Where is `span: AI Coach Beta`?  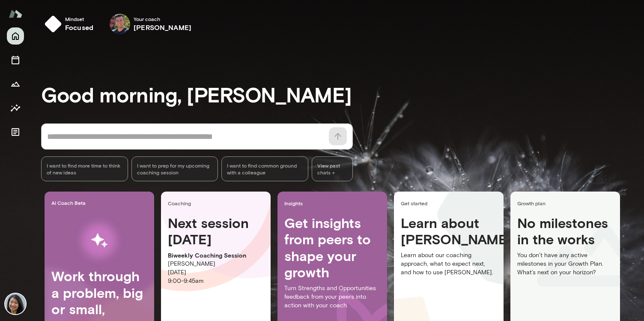 span: AI Coach Beta is located at coordinates (101, 203).